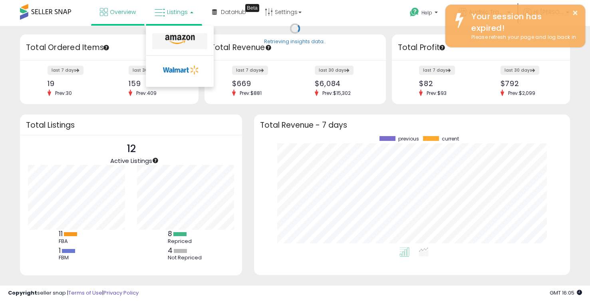  What do you see at coordinates (131, 125) in the screenshot?
I see `h3: Total Listings` at bounding box center [131, 125].